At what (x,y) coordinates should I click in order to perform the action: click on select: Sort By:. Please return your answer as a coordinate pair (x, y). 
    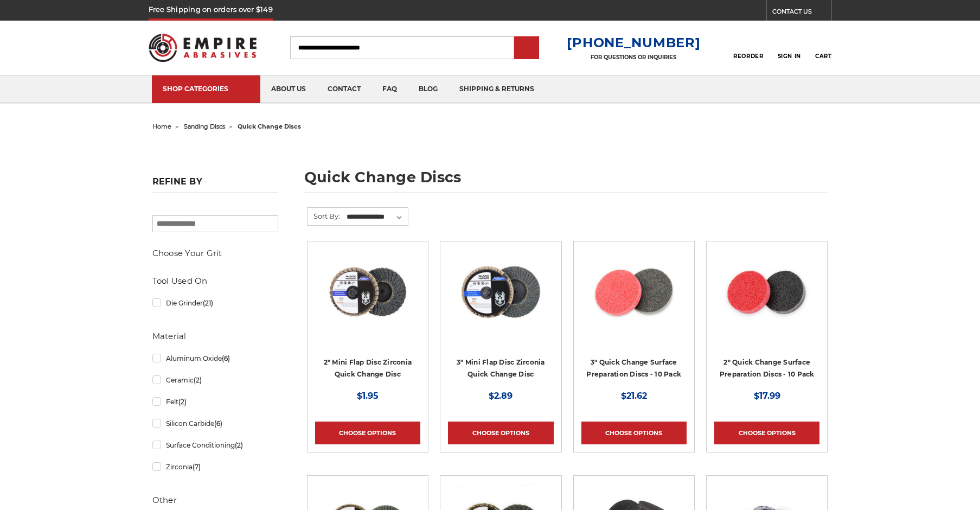
    Looking at the image, I should click on (376, 217).